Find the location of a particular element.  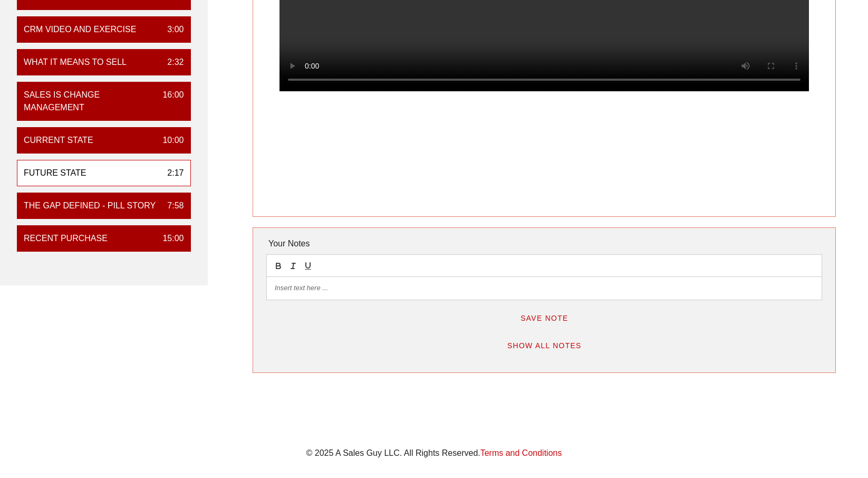

div: 15:00 is located at coordinates (169, 238).